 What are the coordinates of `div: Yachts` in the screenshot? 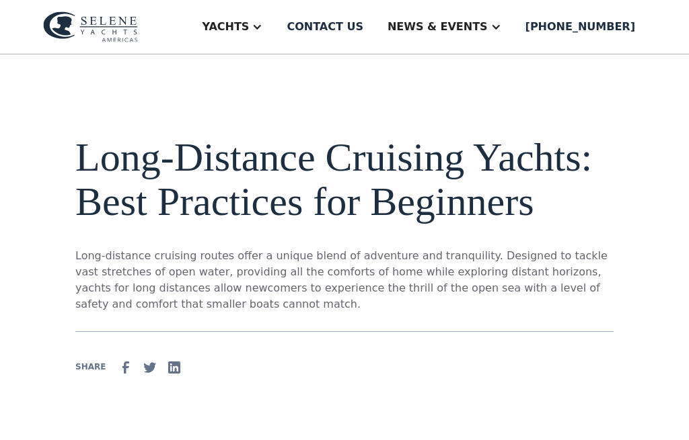 It's located at (225, 27).